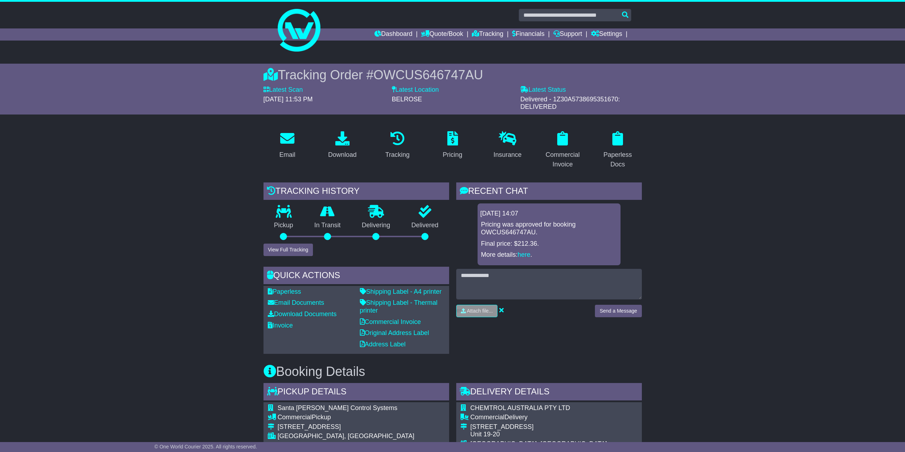 The image size is (905, 452). Describe the element at coordinates (538, 417) in the screenshot. I see `div: Delivery` at that location.